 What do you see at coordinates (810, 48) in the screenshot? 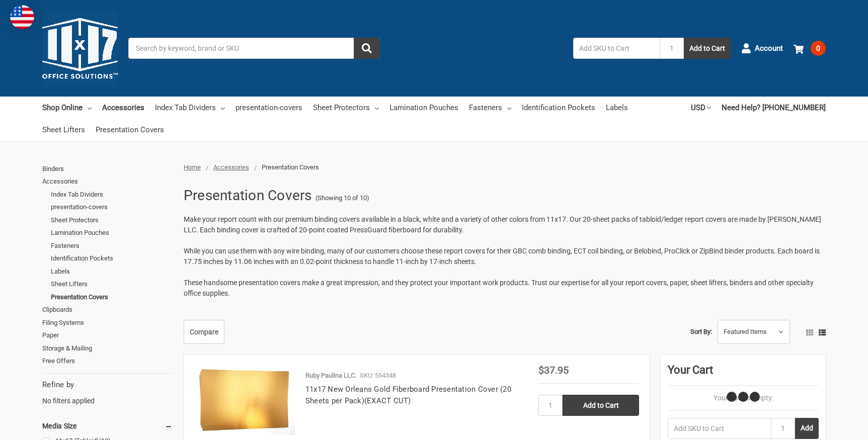
I see `a: 0` at bounding box center [810, 48].